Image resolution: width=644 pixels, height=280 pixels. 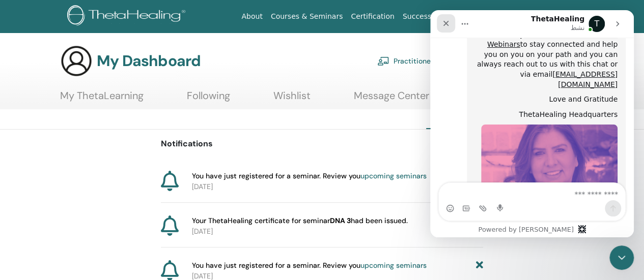 What do you see at coordinates (183, 198) in the screenshot?
I see `button: …إرسال رسالة` at bounding box center [183, 198].